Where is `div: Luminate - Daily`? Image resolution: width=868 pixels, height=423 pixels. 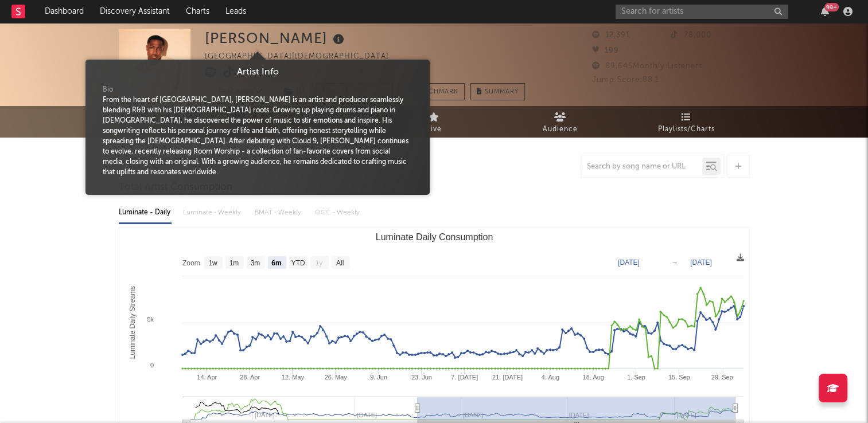 div: Luminate - Daily is located at coordinates (145, 213).